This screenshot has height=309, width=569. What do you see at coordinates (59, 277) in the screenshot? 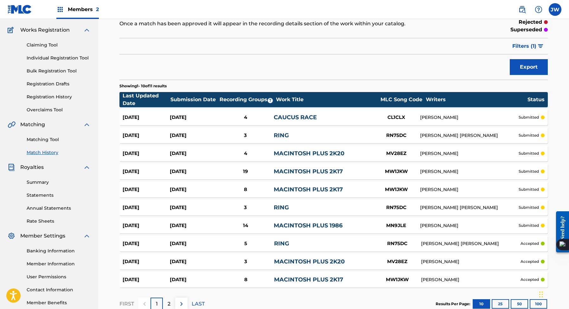
I see `a: User Permissions` at bounding box center [59, 277].